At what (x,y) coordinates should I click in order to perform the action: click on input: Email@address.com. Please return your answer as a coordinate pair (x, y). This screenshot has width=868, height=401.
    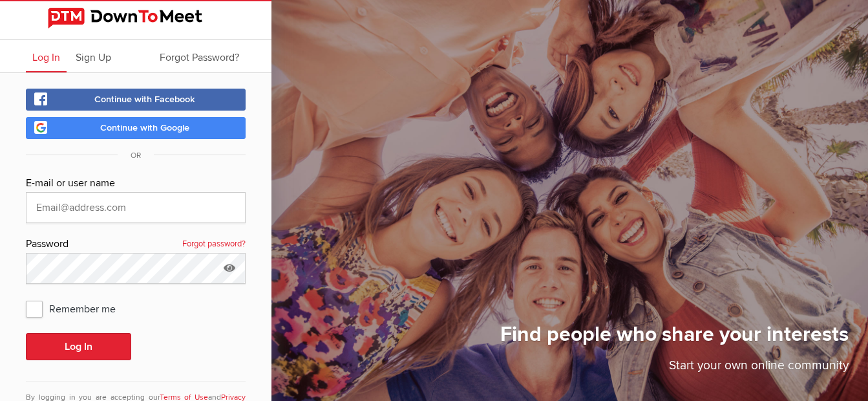
    Looking at the image, I should click on (136, 208).